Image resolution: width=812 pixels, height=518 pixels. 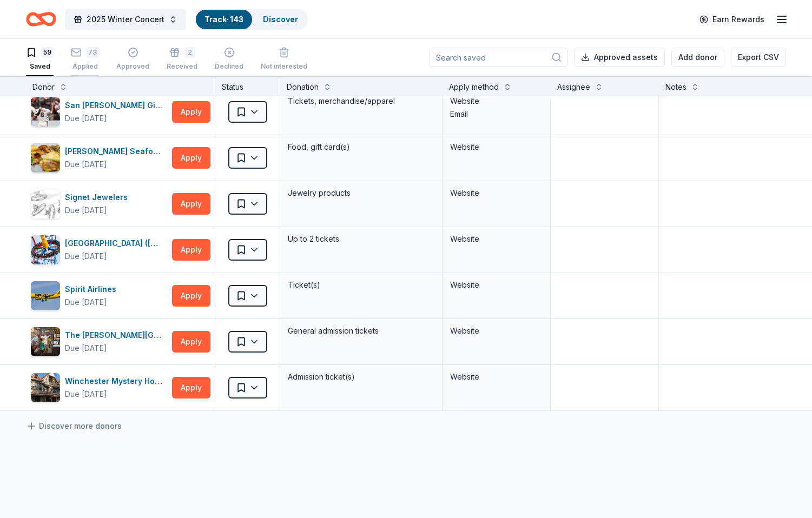 What do you see at coordinates (39, 59) in the screenshot?
I see `button: 59Saved` at bounding box center [39, 59].